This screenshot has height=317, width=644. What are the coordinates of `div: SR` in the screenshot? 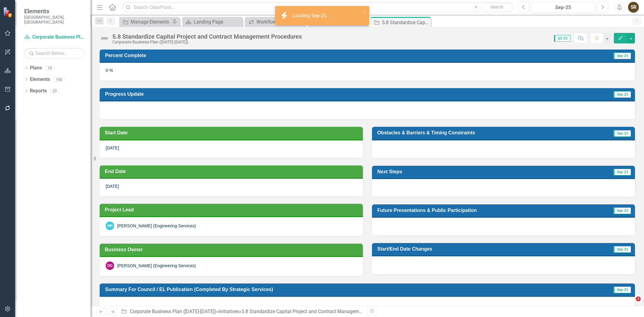 It's located at (633, 8).